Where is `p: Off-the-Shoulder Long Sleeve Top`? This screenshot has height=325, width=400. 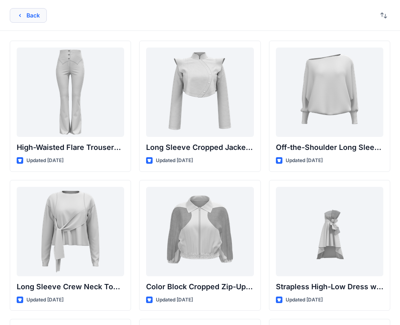 p: Off-the-Shoulder Long Sleeve Top is located at coordinates (329, 148).